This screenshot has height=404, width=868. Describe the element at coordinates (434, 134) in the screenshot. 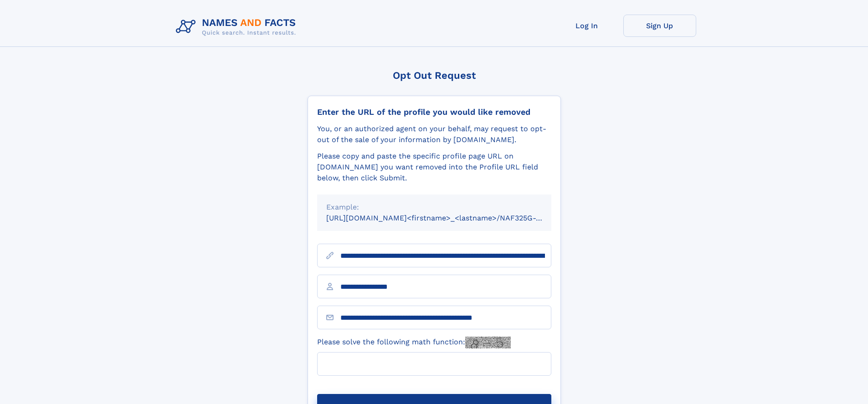

I see `div: You, or an authorized agent on your behalf, may request to opt-out of the sale of your informatio...` at that location.